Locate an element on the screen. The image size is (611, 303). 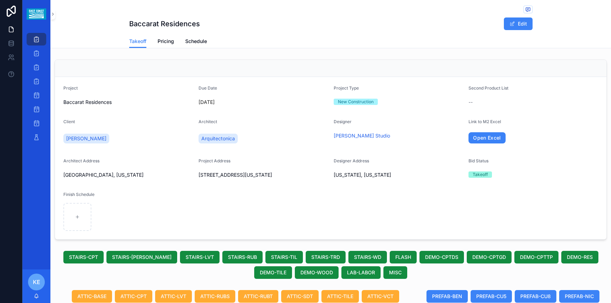
span: Link to M2 Excel is located at coordinates (485, 122).